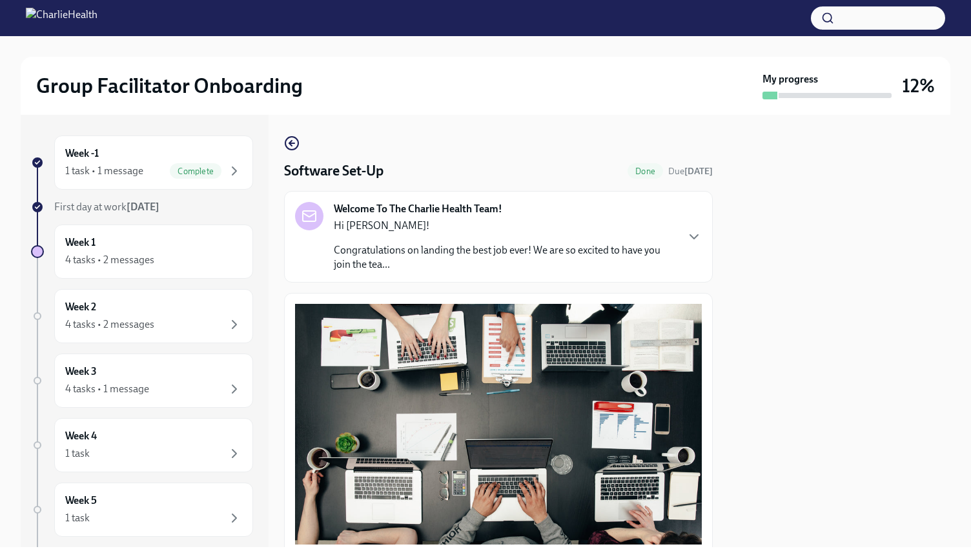 The height and width of the screenshot is (560, 971). I want to click on span: Done, so click(645, 171).